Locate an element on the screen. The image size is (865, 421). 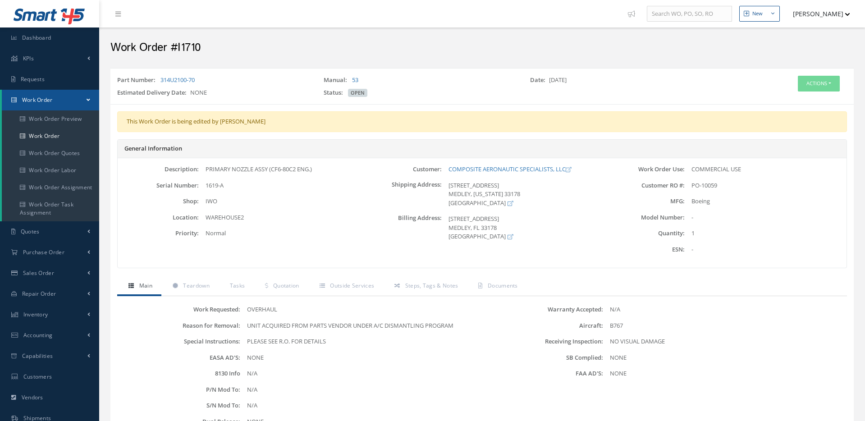
div: WAREHOUSE2 is located at coordinates (280, 218).